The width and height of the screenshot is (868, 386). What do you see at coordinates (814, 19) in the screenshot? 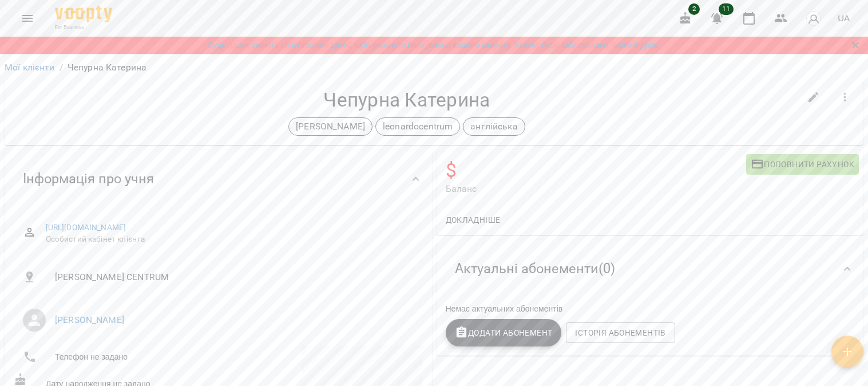
I see `img: avatar_s.png` at bounding box center [814, 19].